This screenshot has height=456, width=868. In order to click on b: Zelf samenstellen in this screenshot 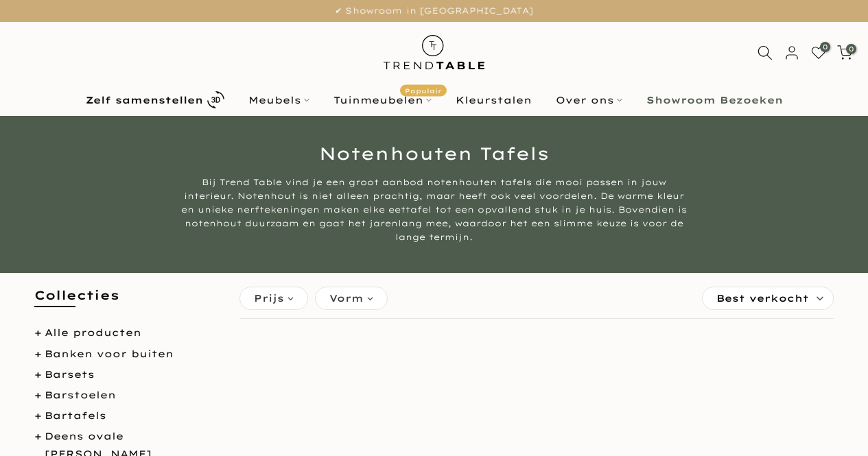, I will do `click(144, 100)`.